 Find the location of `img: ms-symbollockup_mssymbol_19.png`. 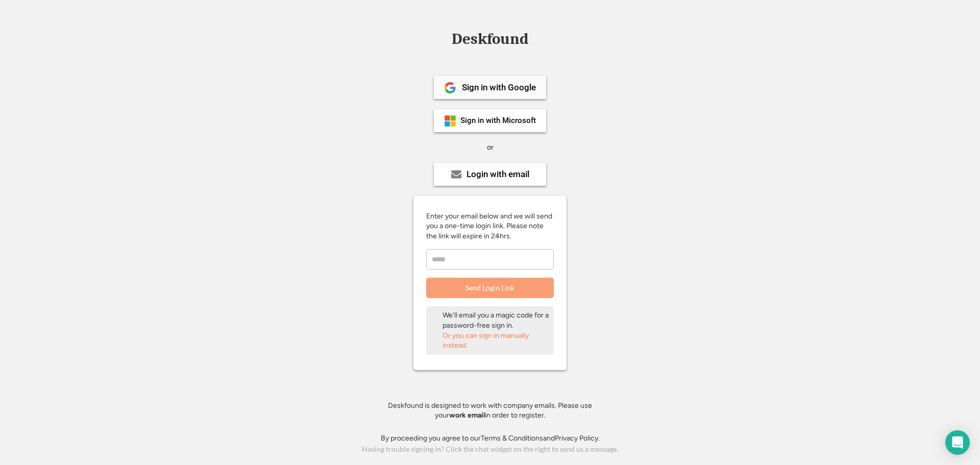

img: ms-symbollockup_mssymbol_19.png is located at coordinates (450, 121).